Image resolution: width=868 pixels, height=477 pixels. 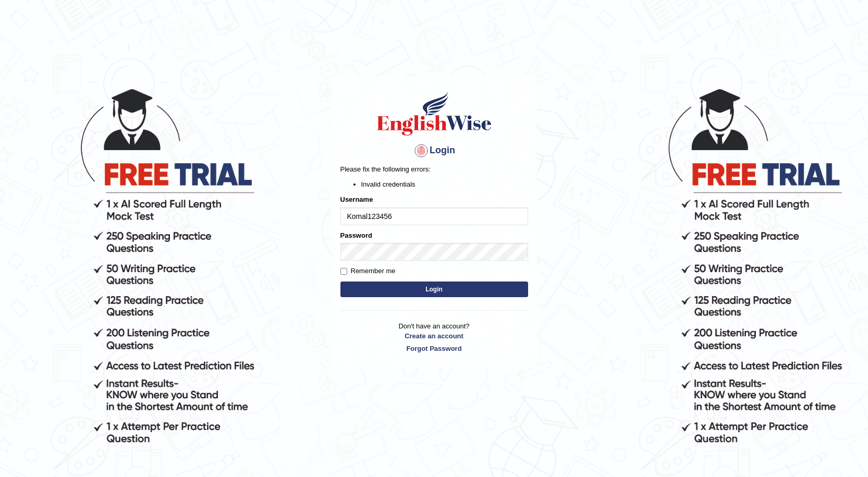 I want to click on p: Don't have an account?, so click(x=434, y=337).